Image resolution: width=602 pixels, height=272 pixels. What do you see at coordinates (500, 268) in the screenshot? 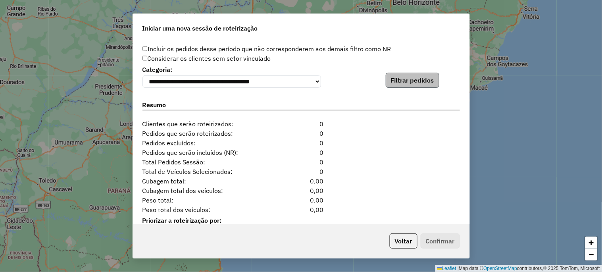
I see `a: OpenStreetMap` at bounding box center [500, 268].